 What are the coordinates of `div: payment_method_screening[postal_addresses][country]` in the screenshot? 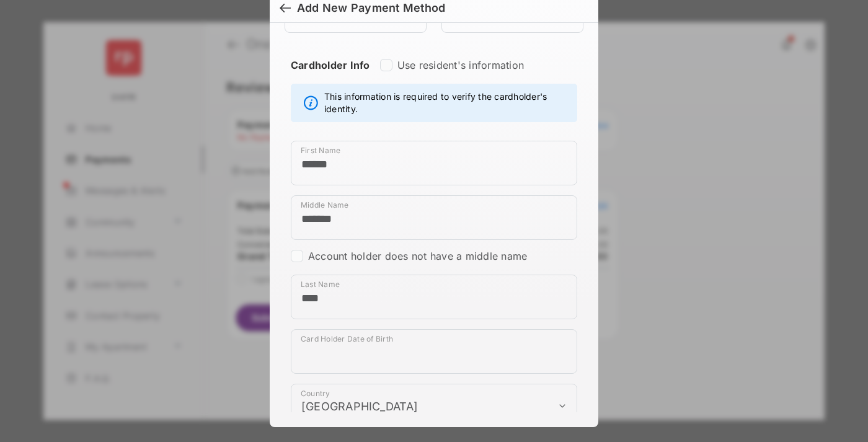 It's located at (434, 406).